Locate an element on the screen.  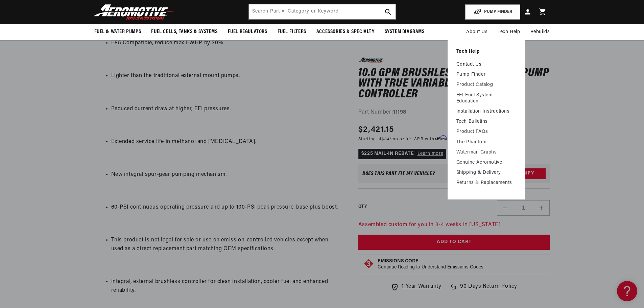
summary: Rebuilds is located at coordinates (540, 32).